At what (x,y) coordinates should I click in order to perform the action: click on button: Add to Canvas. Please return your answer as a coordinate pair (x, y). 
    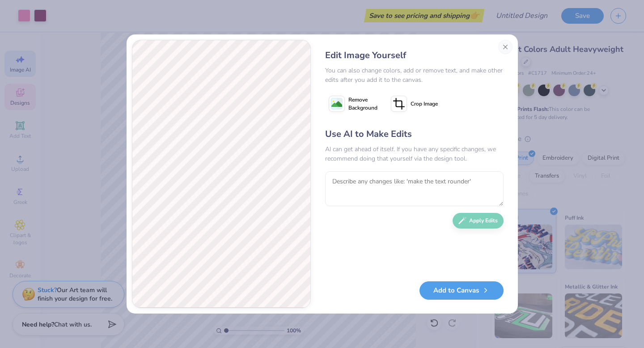
    Looking at the image, I should click on (461, 290).